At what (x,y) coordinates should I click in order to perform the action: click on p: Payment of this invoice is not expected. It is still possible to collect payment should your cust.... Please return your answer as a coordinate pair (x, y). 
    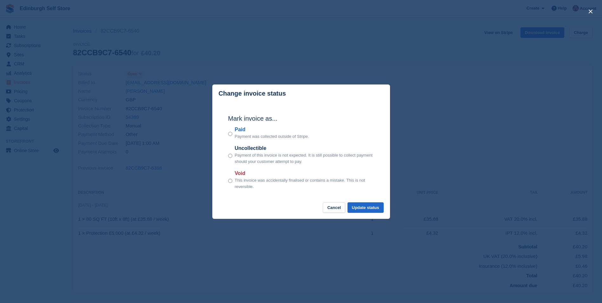
    Looking at the image, I should click on (304, 158).